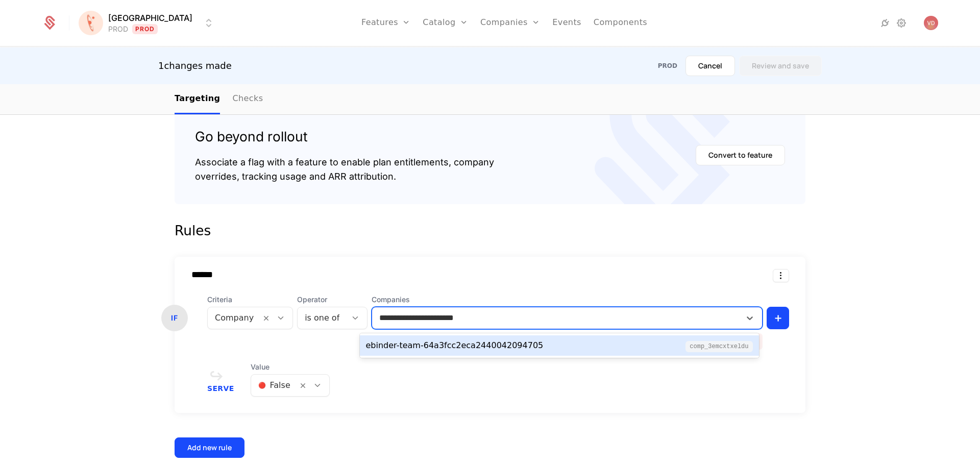  What do you see at coordinates (250, 300) in the screenshot?
I see `span: Criteria` at bounding box center [250, 300].